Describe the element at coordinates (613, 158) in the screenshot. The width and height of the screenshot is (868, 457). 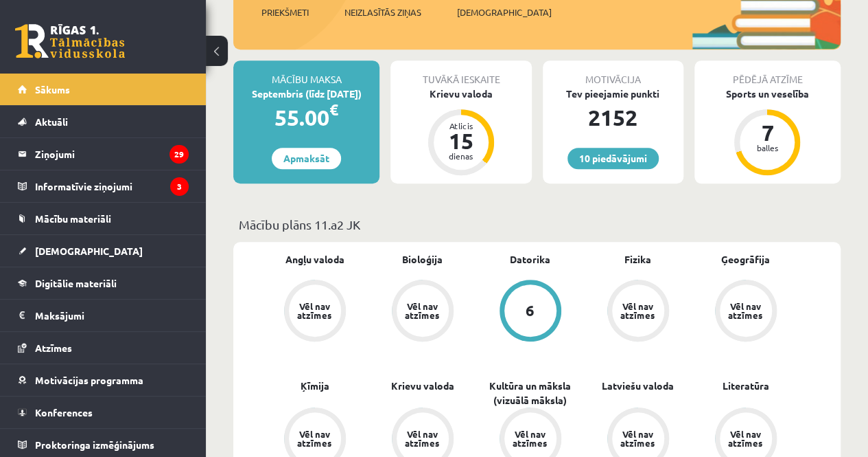
I see `a: 10 piedāvājumi` at that location.